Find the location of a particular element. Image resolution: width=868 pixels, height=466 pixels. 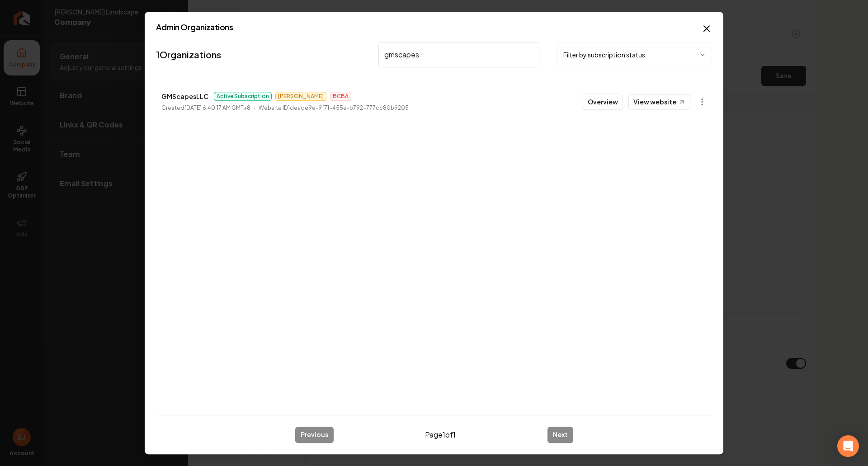

p: GMScapesLLC is located at coordinates (185, 97).